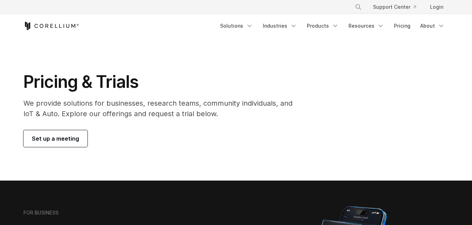 Image resolution: width=472 pixels, height=225 pixels. What do you see at coordinates (402, 26) in the screenshot?
I see `a: Pricing` at bounding box center [402, 26].